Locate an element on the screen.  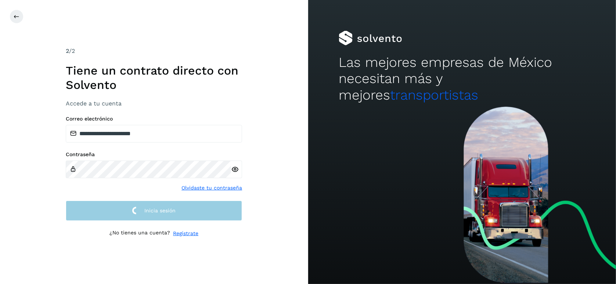
button: Inicia sesión is located at coordinates (154, 211).